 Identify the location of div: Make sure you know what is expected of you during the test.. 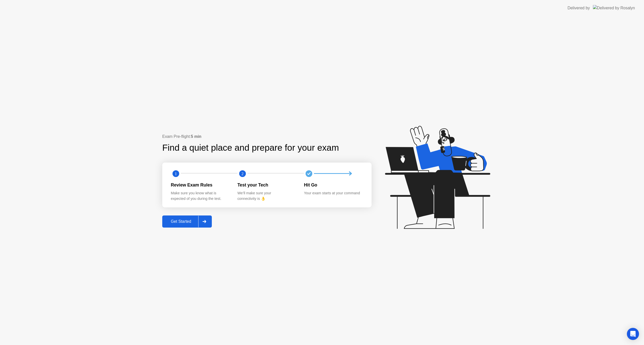
(200, 195).